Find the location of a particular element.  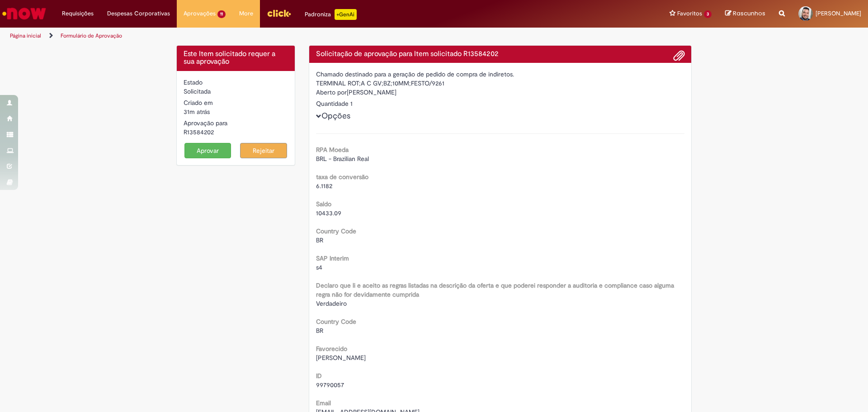

img: click_logo_yellow_360x200.png is located at coordinates (279, 13).